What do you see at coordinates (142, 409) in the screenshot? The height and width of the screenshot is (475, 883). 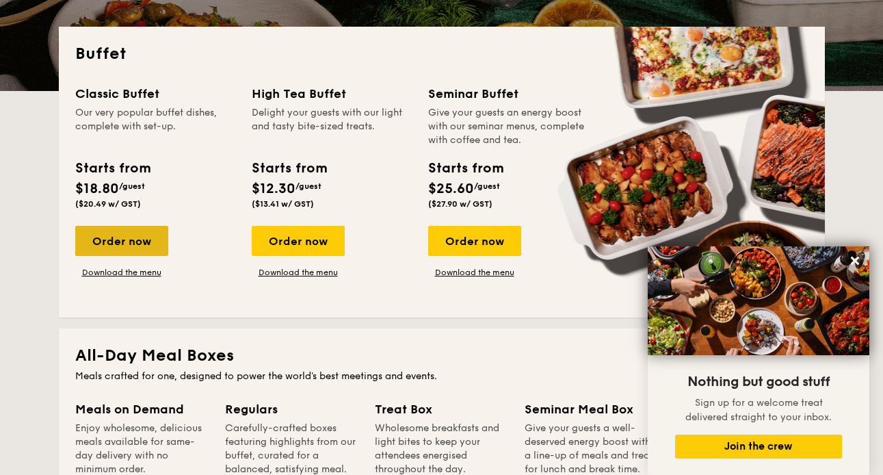 I see `div: Meals on Demand` at bounding box center [142, 409].